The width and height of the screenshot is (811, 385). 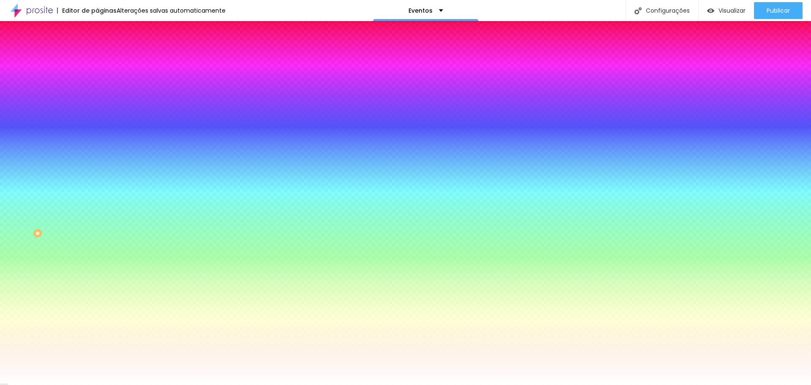 What do you see at coordinates (638, 11) in the screenshot?
I see `img: Icone` at bounding box center [638, 11].